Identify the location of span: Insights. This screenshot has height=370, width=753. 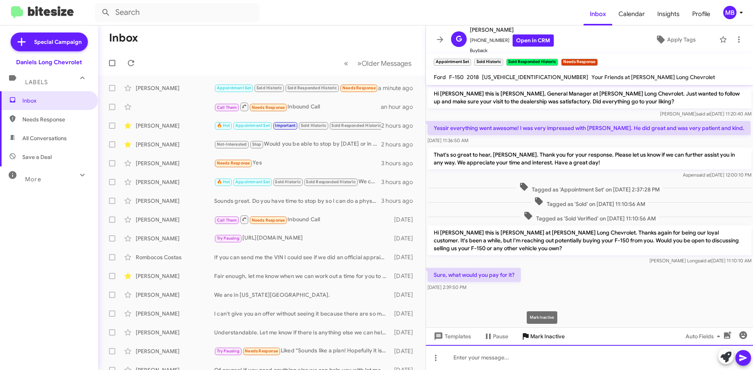
(668, 14).